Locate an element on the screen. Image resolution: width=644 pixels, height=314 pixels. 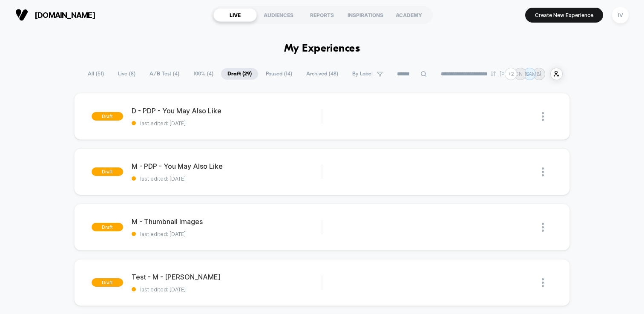
span: Draft ( 29 ) is located at coordinates (239, 74).